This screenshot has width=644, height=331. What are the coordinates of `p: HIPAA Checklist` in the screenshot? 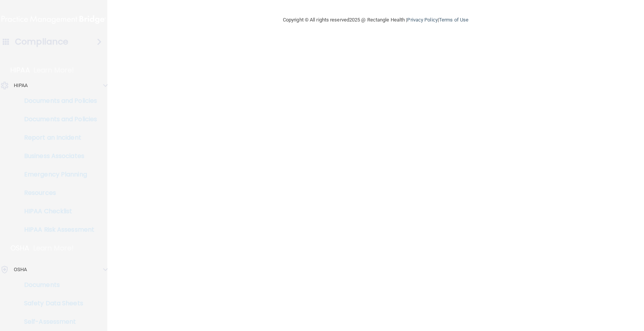 It's located at (57, 211).